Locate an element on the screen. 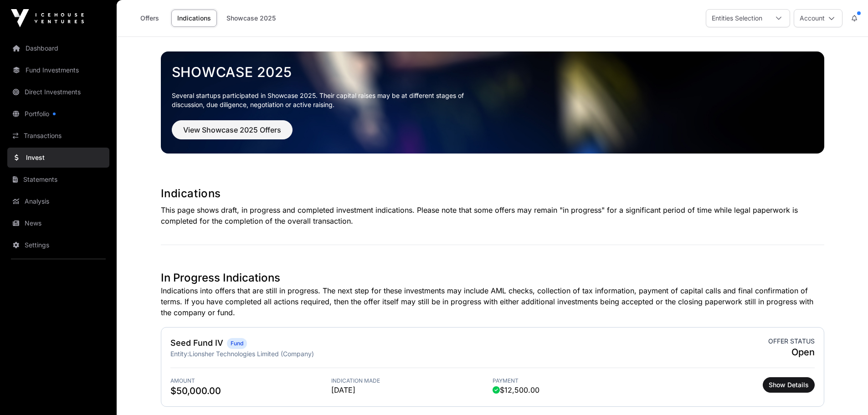 The image size is (868, 415). h1: In Progress Indications is located at coordinates (493, 277).